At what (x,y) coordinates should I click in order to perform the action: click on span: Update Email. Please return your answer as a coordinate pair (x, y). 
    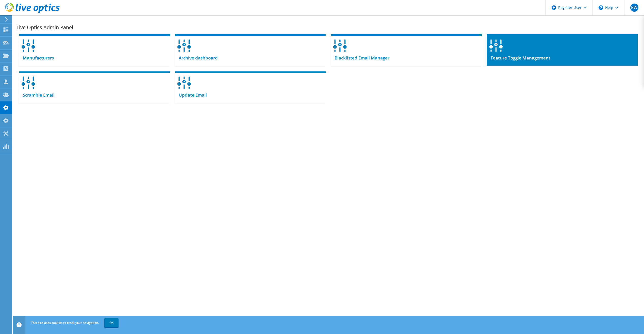
    Looking at the image, I should click on (191, 95).